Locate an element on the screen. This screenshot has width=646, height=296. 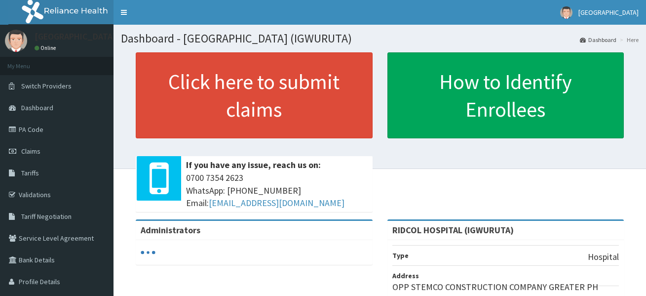
a: Dashboard is located at coordinates (598, 39).